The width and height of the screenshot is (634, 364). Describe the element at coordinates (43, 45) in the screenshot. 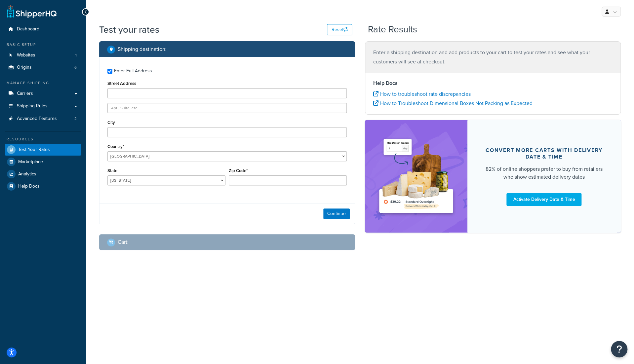

I see `div: Basic Setup` at that location.